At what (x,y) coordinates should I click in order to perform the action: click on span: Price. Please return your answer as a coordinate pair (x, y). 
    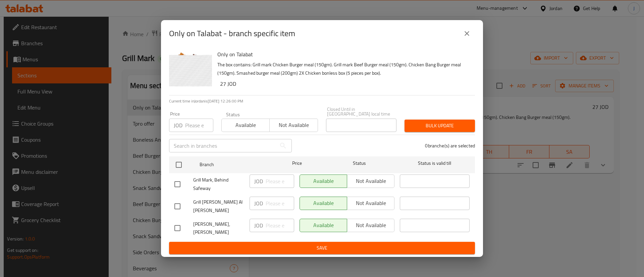
    Looking at the image, I should click on (297, 163).